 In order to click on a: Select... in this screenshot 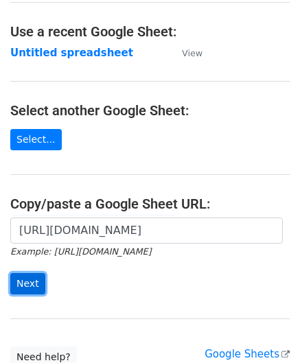, I will do `click(36, 139)`.